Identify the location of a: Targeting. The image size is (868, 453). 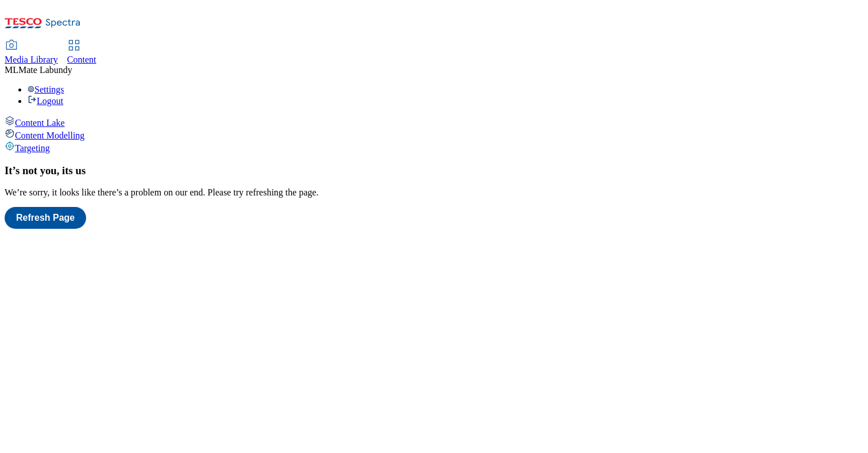
(434, 147).